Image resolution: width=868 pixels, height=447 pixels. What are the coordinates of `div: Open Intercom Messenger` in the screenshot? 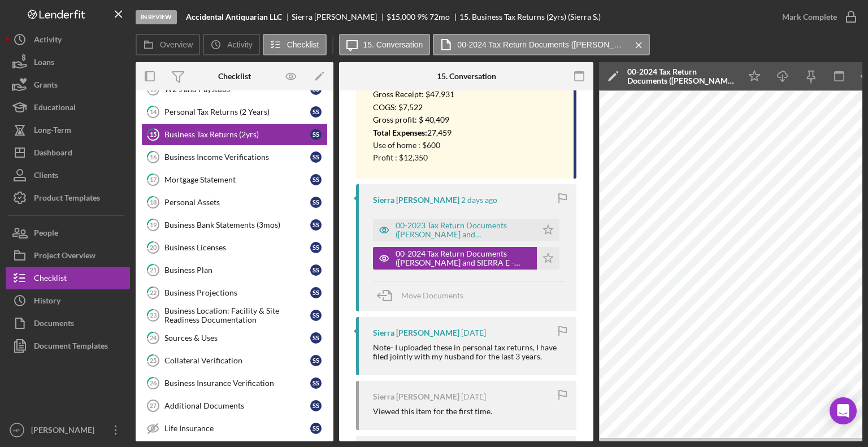 It's located at (843, 411).